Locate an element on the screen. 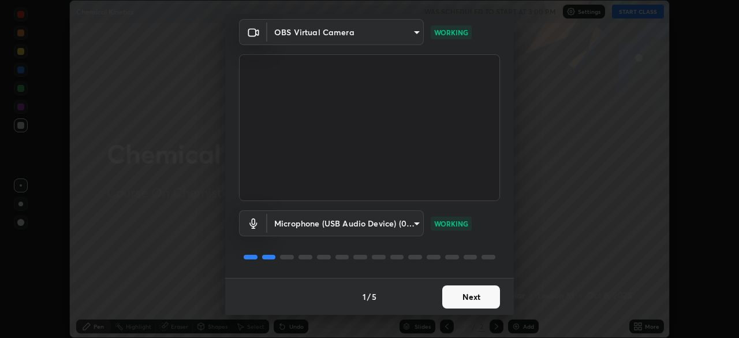 This screenshot has height=338, width=739. h4: 1 is located at coordinates (364, 296).